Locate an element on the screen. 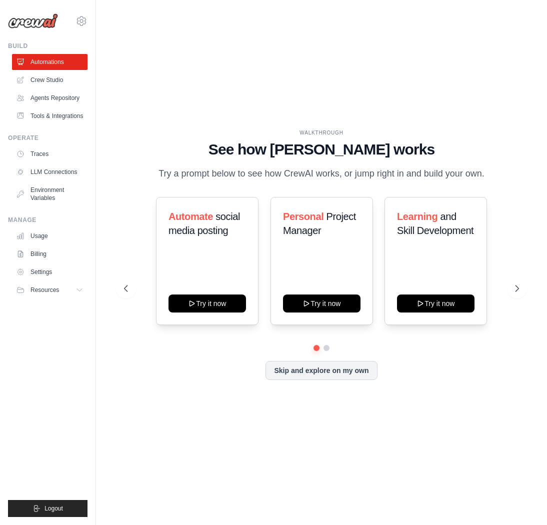 The width and height of the screenshot is (547, 525). a: LLM Connections is located at coordinates (49, 172).